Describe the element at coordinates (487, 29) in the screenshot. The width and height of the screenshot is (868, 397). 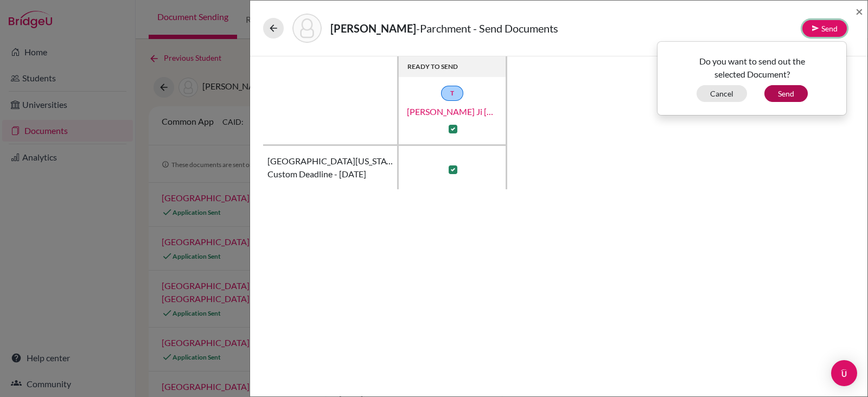
I see `span: - Parchment - Send Documents` at that location.